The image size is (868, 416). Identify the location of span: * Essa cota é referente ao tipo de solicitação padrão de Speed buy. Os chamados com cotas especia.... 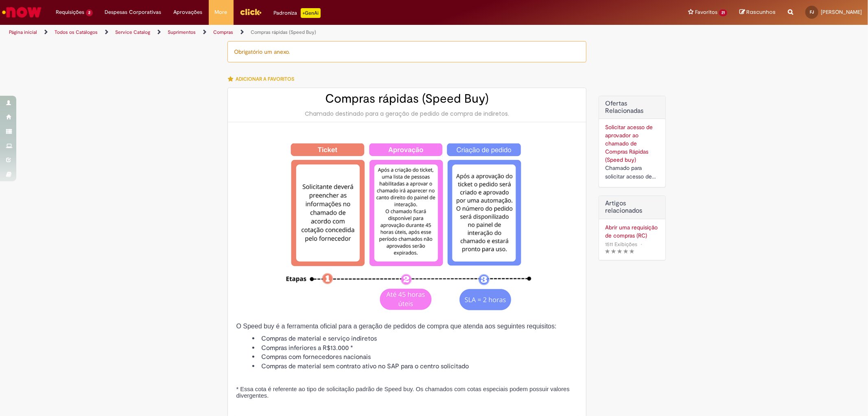
(402, 392).